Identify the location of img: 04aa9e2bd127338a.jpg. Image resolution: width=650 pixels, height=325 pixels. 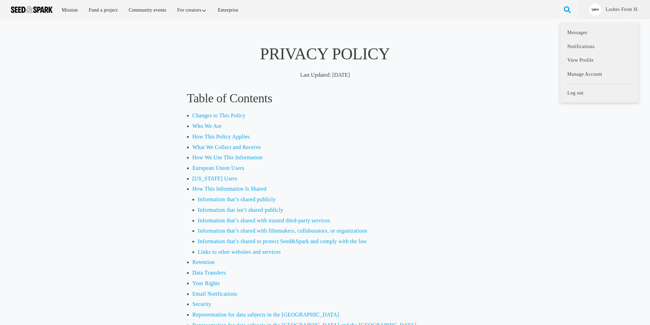
(595, 10).